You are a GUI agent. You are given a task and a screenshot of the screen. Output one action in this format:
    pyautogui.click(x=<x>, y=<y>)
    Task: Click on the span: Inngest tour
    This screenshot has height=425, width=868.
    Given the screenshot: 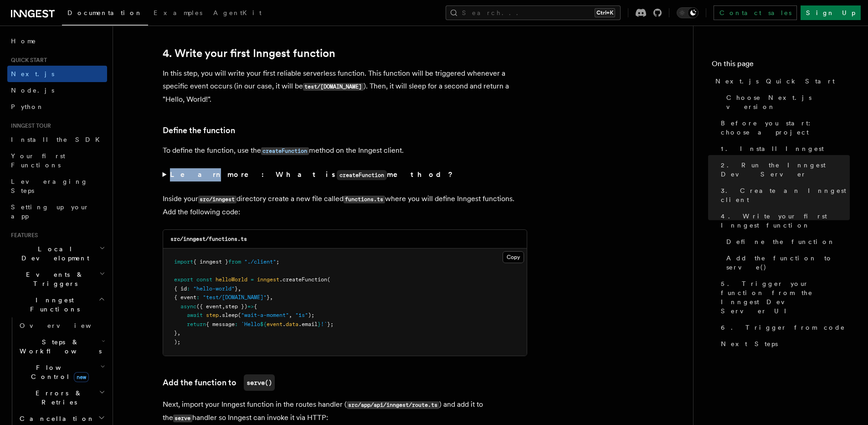 What is the action you would take?
    pyautogui.click(x=29, y=126)
    